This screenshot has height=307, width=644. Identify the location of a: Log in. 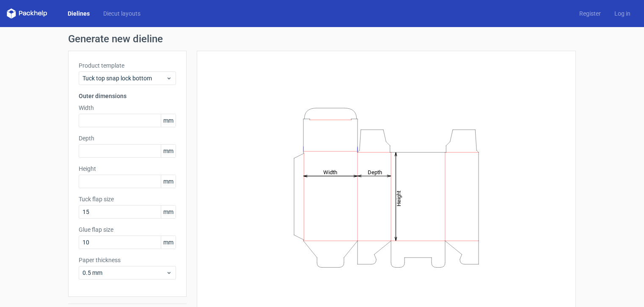
(622, 14).